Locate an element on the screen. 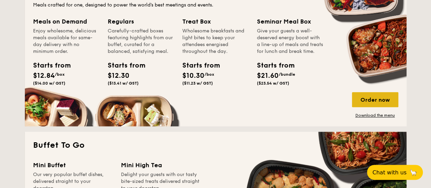  span: $12.84 is located at coordinates (44, 76).